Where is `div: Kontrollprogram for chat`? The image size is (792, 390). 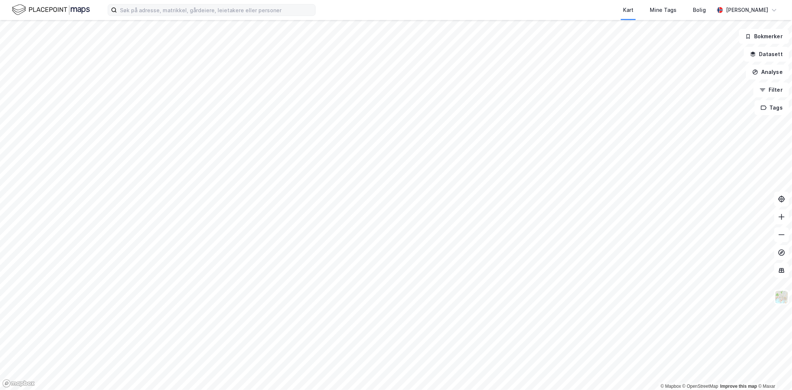 div: Kontrollprogram for chat is located at coordinates (774, 372).